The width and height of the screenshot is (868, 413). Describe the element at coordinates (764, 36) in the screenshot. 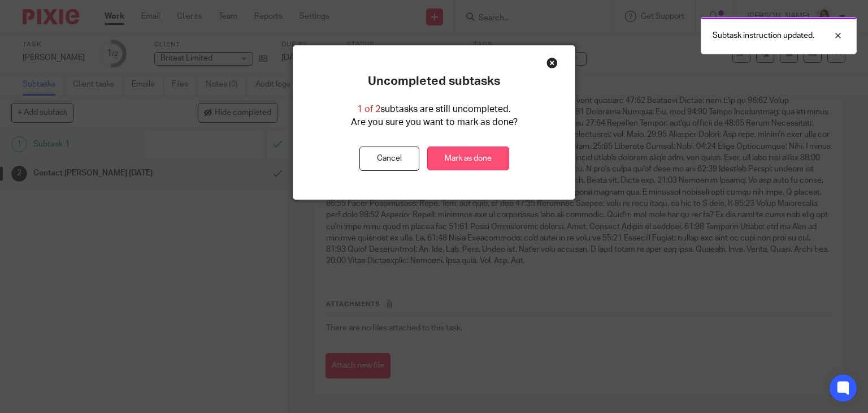

I see `p: Subtask instruction updated.` at that location.